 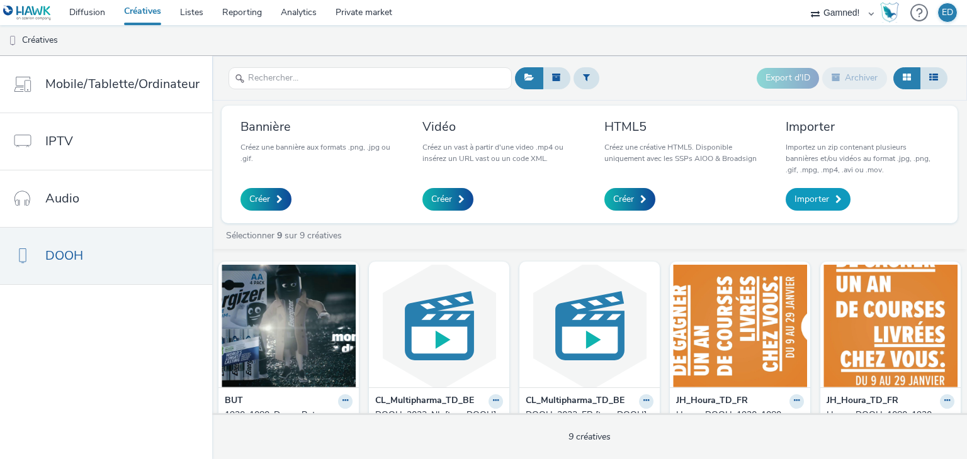 I want to click on button: Grille, so click(x=906, y=78).